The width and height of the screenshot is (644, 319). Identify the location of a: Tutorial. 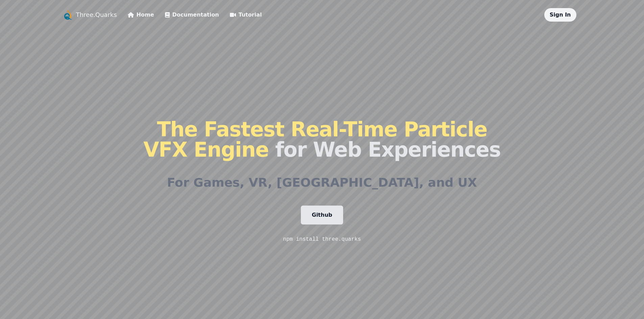
(246, 15).